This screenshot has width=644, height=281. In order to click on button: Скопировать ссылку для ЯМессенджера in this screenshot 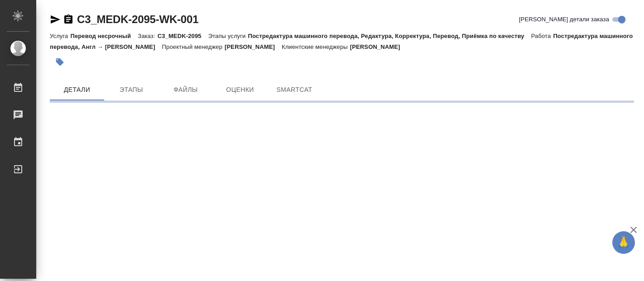, I will do `click(55, 19)`.